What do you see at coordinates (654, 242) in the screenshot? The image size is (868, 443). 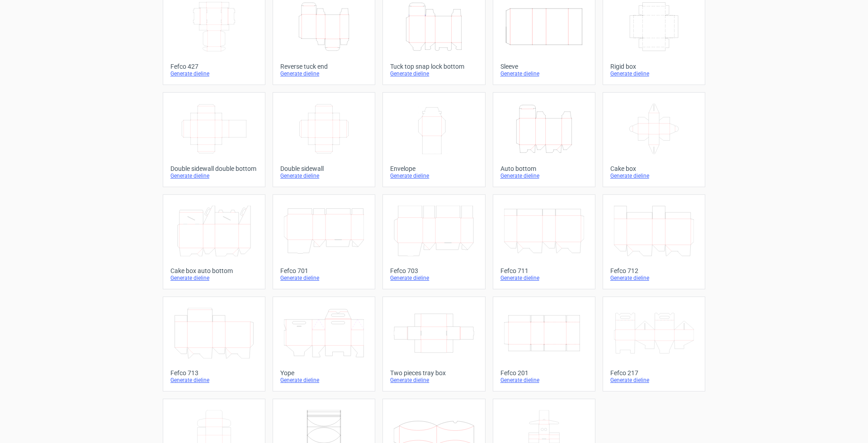 I see `a: Fefco 712Generate dieline` at bounding box center [654, 242].